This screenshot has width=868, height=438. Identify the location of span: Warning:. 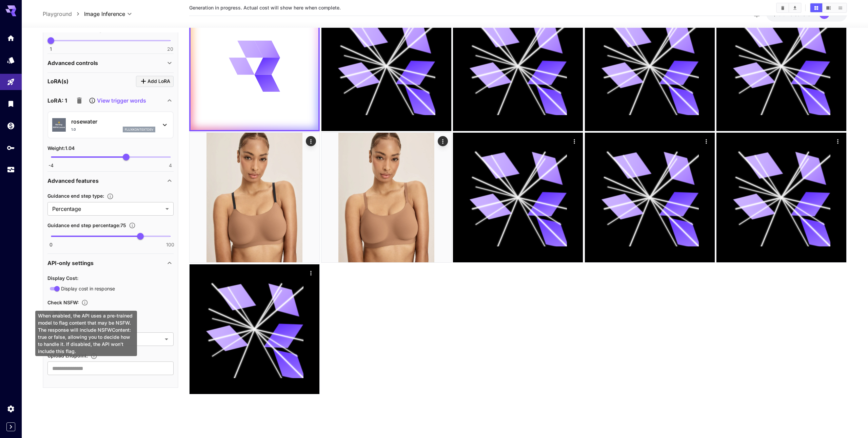
(59, 125).